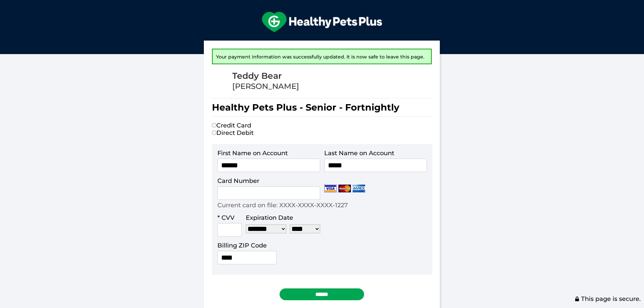 This screenshot has height=308, width=644. What do you see at coordinates (330, 189) in the screenshot?
I see `img: Visa` at bounding box center [330, 189].